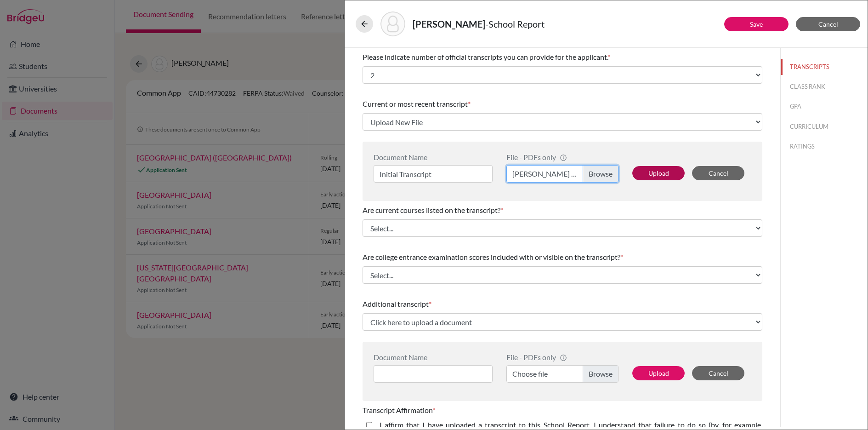  What do you see at coordinates (485, 57) in the screenshot?
I see `span: Please indicate number of official transcripts you can provide for the applicant.` at bounding box center [485, 57].